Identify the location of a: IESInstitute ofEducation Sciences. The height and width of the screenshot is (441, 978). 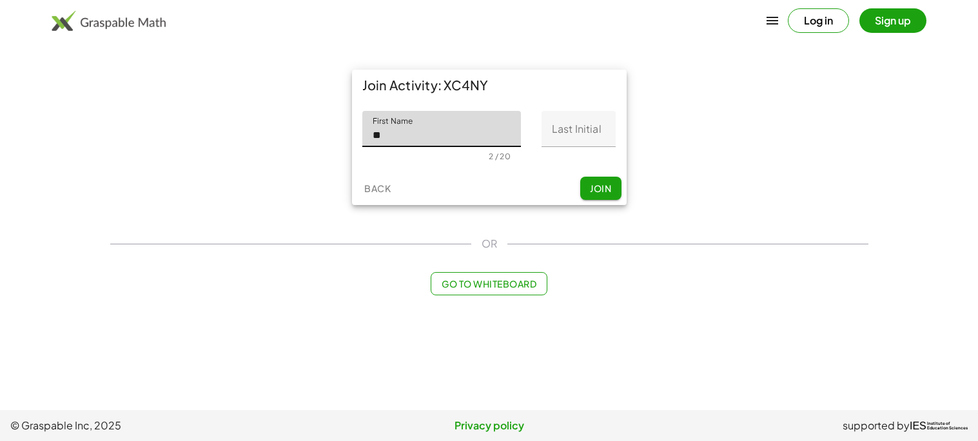
(939, 426).